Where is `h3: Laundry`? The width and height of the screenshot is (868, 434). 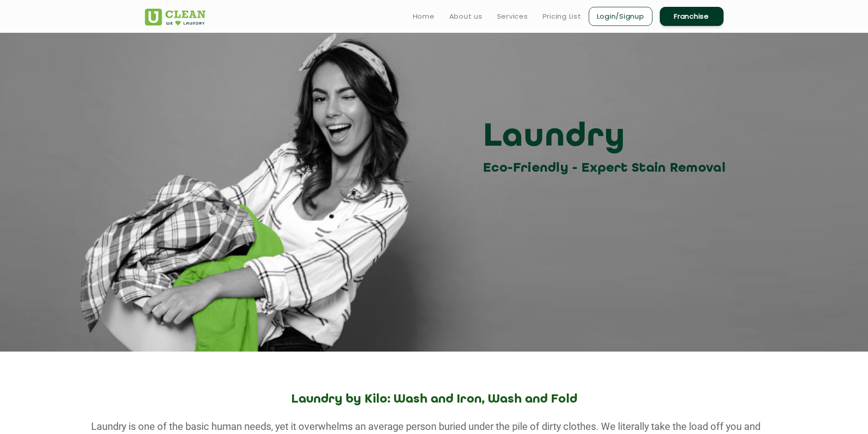 h3: Laundry is located at coordinates (606, 137).